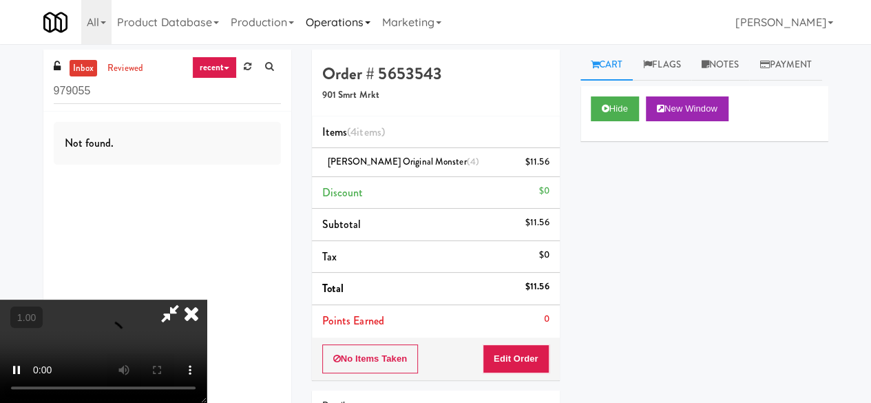  I want to click on span: Tax, so click(329, 256).